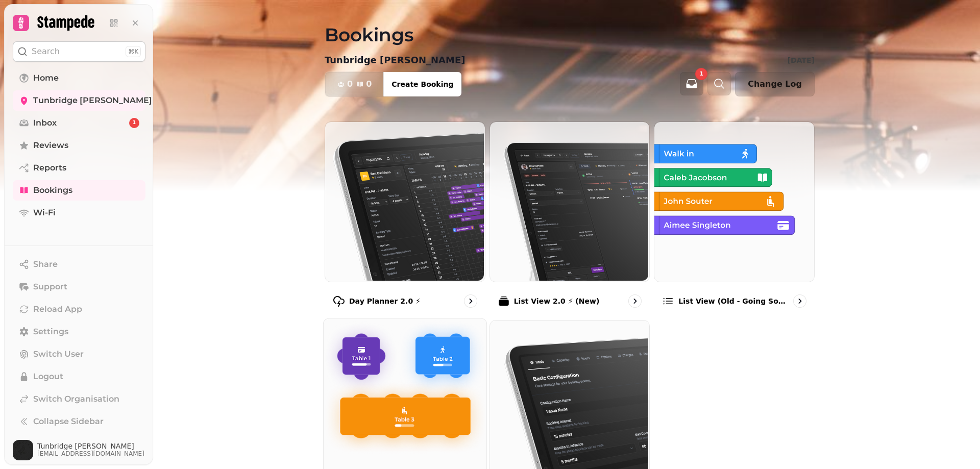 The image size is (980, 469). What do you see at coordinates (52, 191) in the screenshot?
I see `span: Bookings` at bounding box center [52, 191].